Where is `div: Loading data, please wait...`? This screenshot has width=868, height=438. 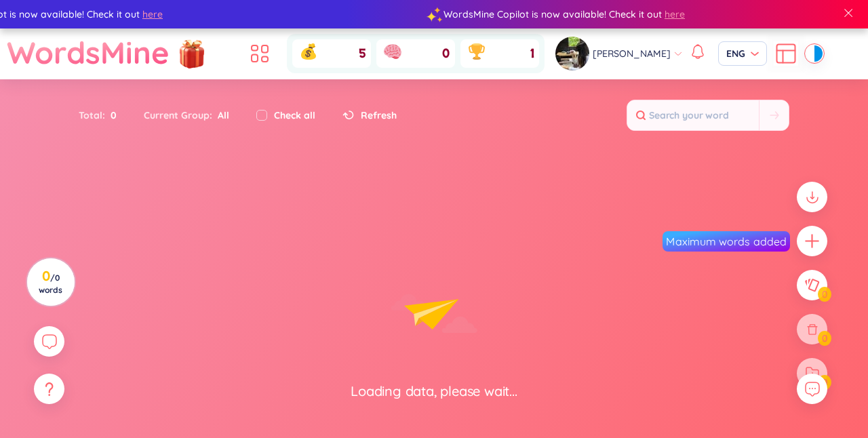
div: Loading data, please wait... is located at coordinates (433, 391).